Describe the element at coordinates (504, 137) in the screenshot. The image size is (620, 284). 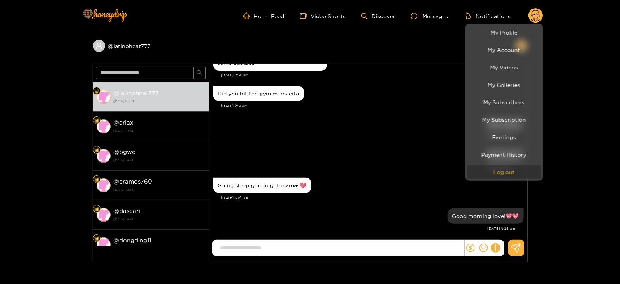
I see `a: Earnings` at that location.